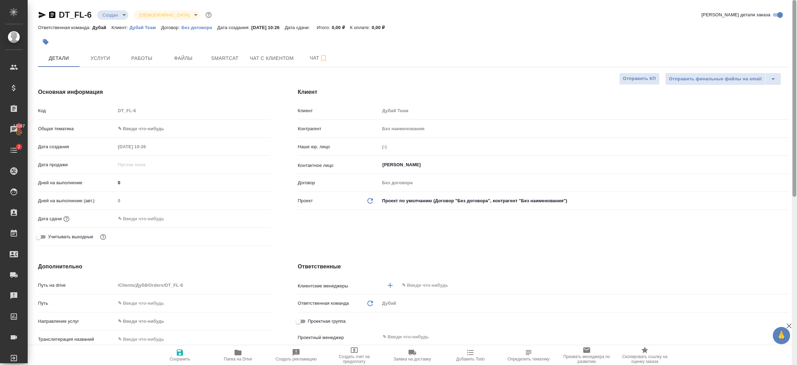 The height and width of the screenshot is (365, 797). Describe the element at coordinates (339, 337) in the screenshot. I see `p: Проектный менеджер` at that location.